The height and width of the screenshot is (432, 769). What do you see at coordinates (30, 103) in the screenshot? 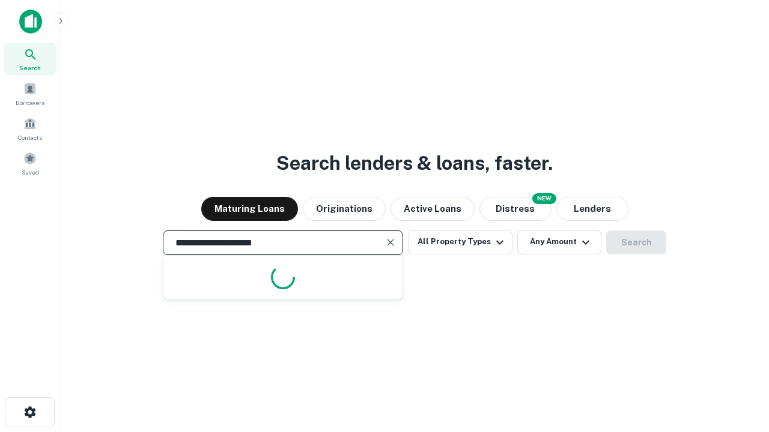
I see `span: Borrowers` at bounding box center [30, 103].